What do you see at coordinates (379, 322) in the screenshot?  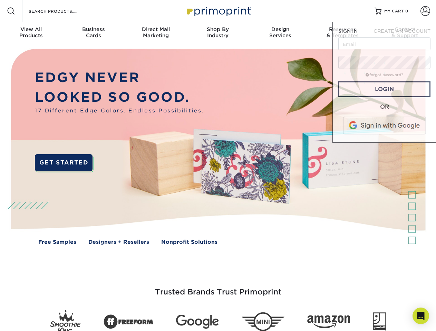 I see `img: Goodwill` at bounding box center [379, 322].